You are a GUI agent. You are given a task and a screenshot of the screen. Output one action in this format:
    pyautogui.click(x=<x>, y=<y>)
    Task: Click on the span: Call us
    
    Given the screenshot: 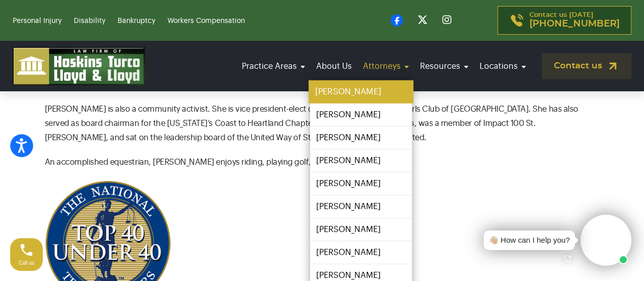 What is the action you would take?
    pyautogui.click(x=26, y=263)
    